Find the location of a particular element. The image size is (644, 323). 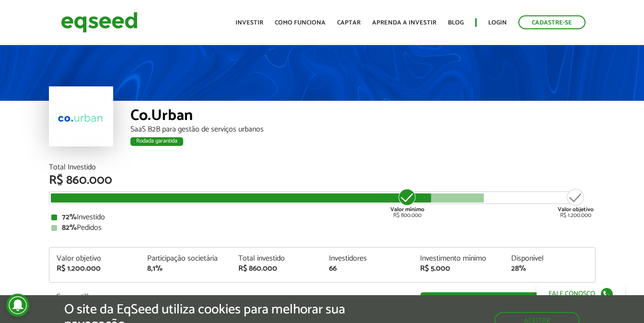

div: 8,1% is located at coordinates (186, 268).